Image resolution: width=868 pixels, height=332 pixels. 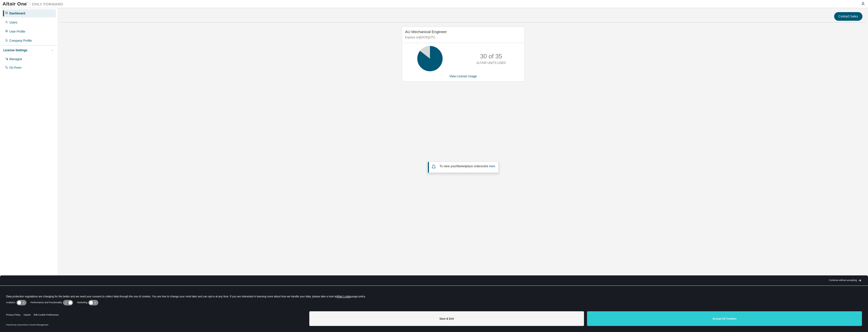 What do you see at coordinates (16, 59) in the screenshot?
I see `div: Managed` at bounding box center [16, 59].